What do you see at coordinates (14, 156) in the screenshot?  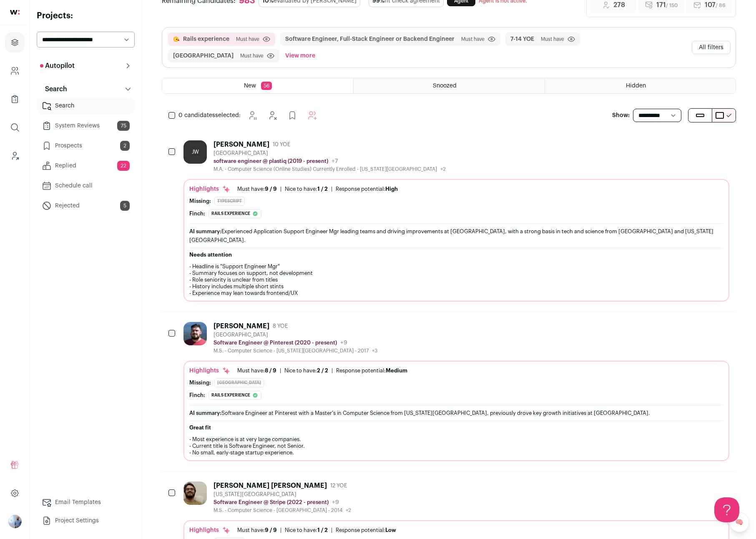 I see `a: Leads (Backoffice)` at bounding box center [14, 156].